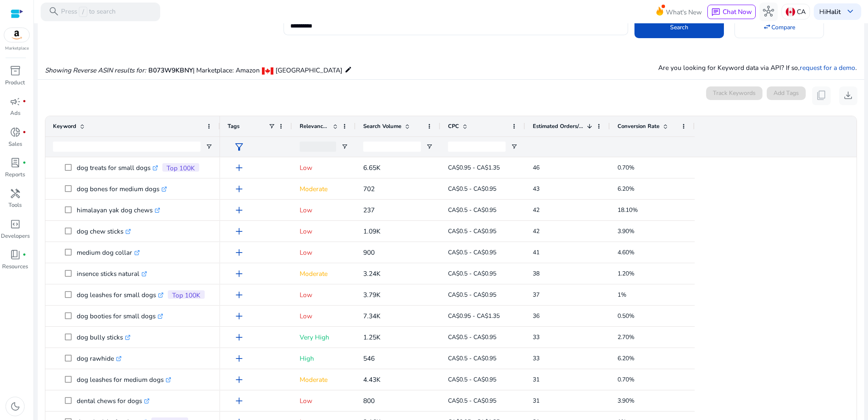  What do you see at coordinates (15, 237) in the screenshot?
I see `p: Developers` at bounding box center [15, 237].